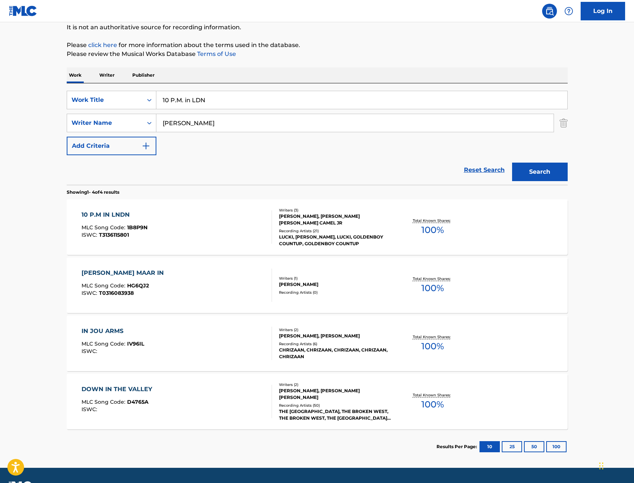 This screenshot has width=634, height=483. I want to click on p: It is not an authoritative source for recording information., so click(317, 27).